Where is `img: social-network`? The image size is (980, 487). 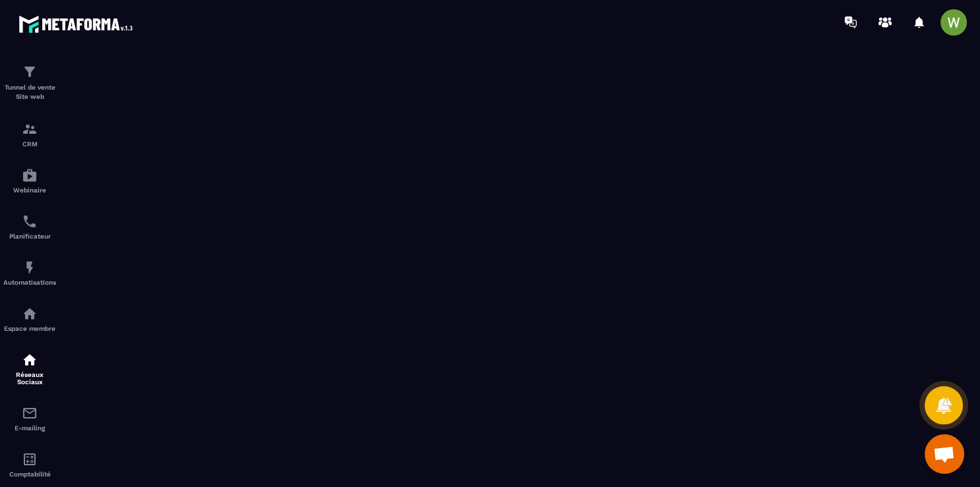 img: social-network is located at coordinates (29, 360).